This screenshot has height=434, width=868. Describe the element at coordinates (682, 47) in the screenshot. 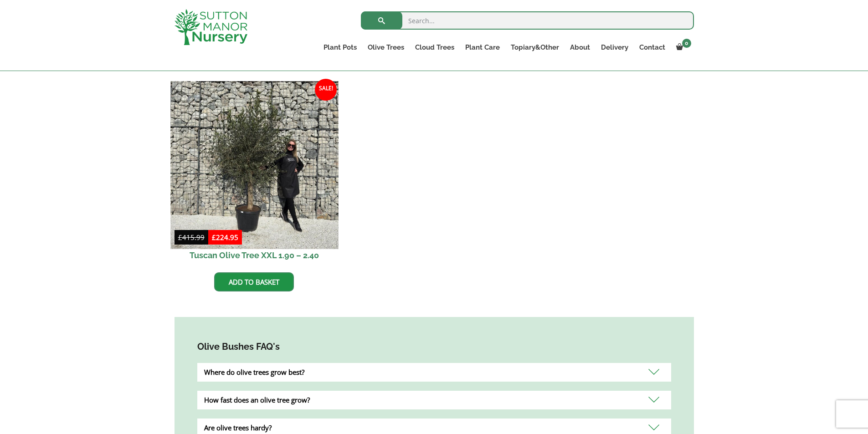

I see `a: 0` at that location.